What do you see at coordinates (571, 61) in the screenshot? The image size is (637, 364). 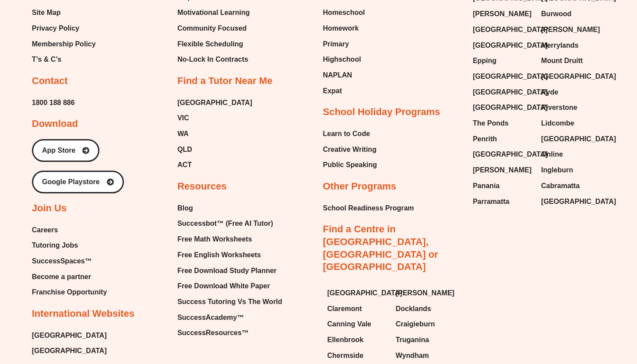 I see `a: Mount Druitt` at bounding box center [571, 61].